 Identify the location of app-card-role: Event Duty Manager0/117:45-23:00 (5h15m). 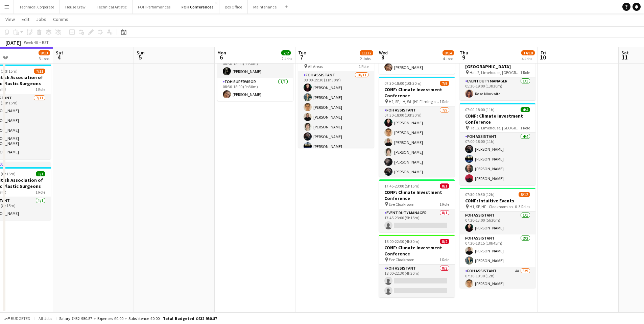
(417, 221).